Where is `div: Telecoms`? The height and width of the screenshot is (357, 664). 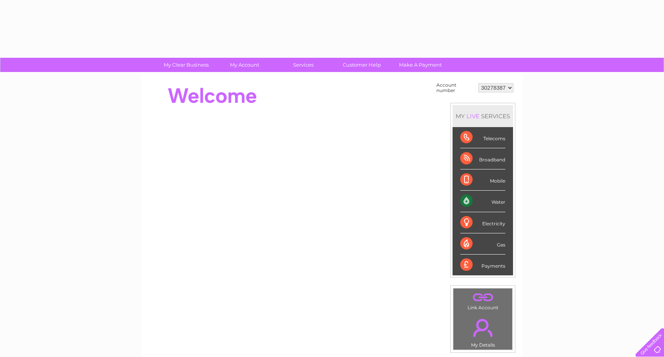 div: Telecoms is located at coordinates (483, 137).